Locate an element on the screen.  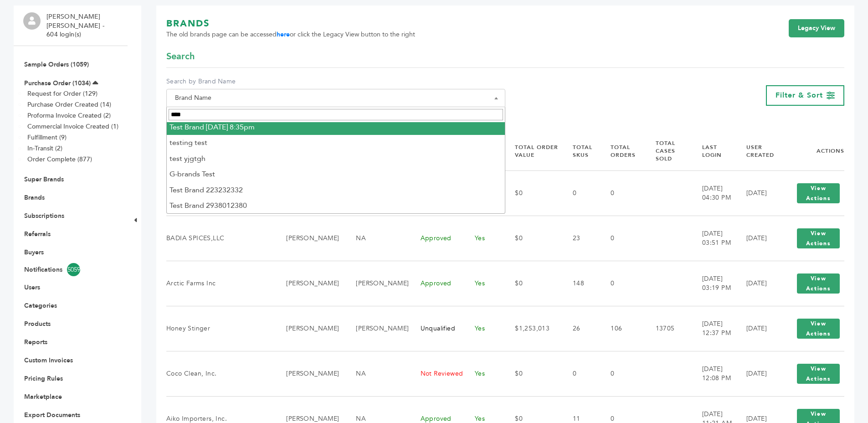
span: Brand Name is located at coordinates (336, 98).